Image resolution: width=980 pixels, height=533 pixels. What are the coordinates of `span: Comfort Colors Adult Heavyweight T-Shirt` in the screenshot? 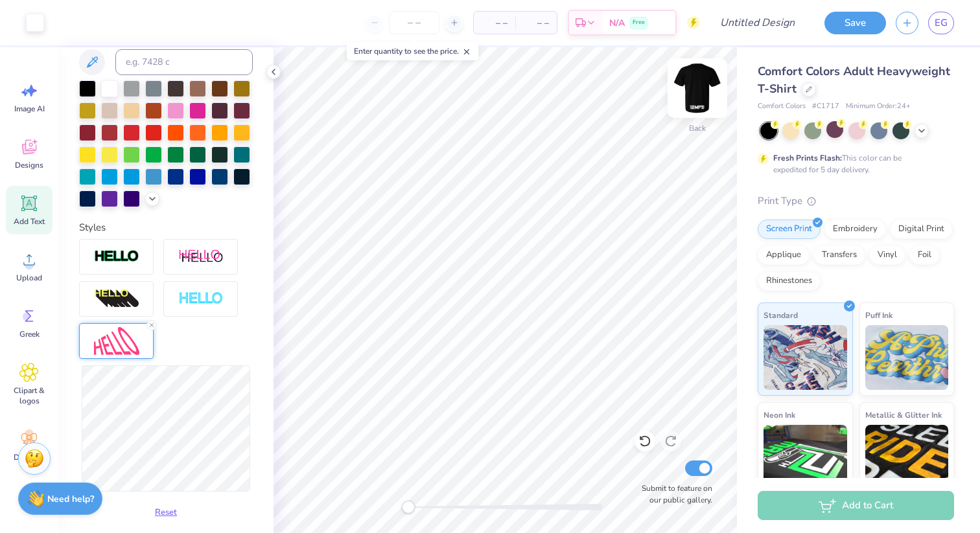 It's located at (854, 80).